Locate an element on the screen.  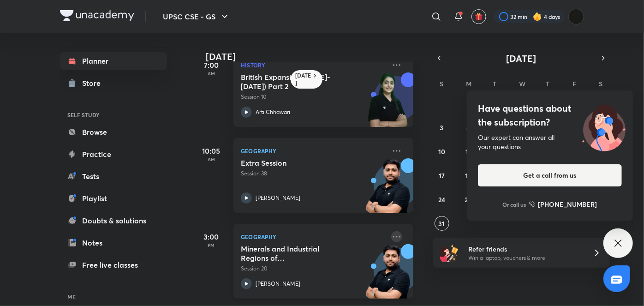
abbr: Friday is located at coordinates (575, 83).